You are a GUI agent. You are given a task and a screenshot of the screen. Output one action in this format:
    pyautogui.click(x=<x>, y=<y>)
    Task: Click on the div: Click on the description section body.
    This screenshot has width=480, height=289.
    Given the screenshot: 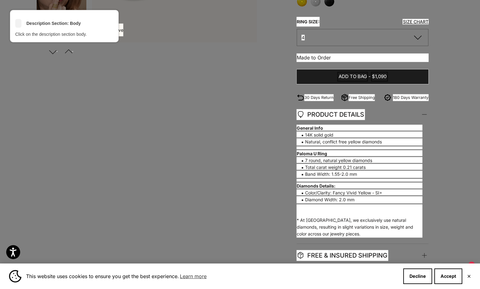 What is the action you would take?
    pyautogui.click(x=64, y=34)
    